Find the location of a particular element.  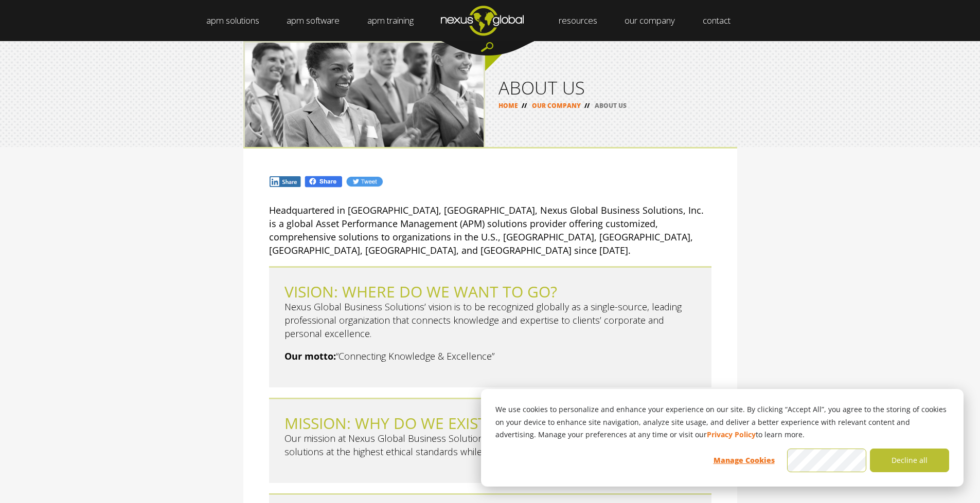

strong: Our motto: is located at coordinates (310, 356).